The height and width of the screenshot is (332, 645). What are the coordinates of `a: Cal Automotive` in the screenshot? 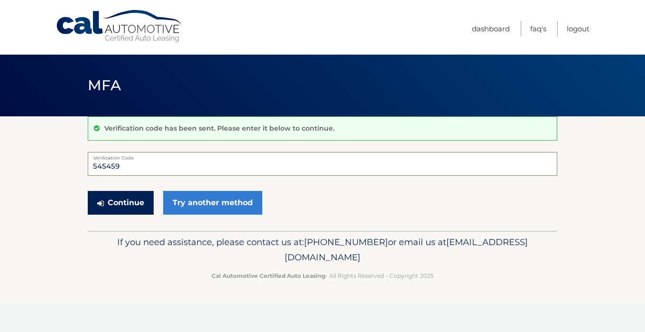 It's located at (120, 26).